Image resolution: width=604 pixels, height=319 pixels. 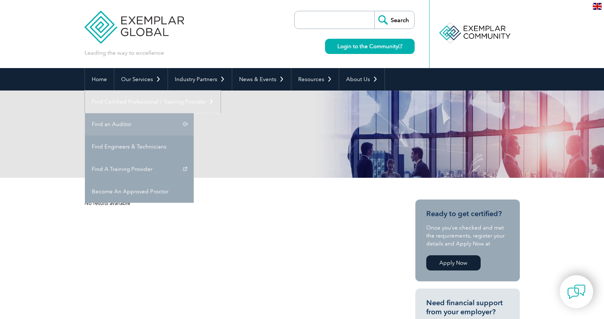 I want to click on a: About Us, so click(x=361, y=79).